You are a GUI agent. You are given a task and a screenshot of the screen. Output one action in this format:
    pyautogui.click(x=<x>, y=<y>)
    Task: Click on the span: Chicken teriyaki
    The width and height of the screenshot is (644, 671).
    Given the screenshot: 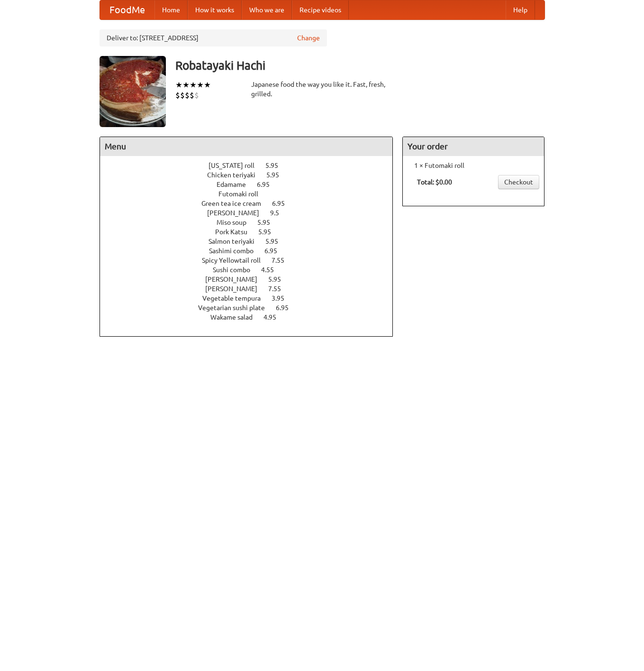 What is the action you would take?
    pyautogui.click(x=236, y=175)
    